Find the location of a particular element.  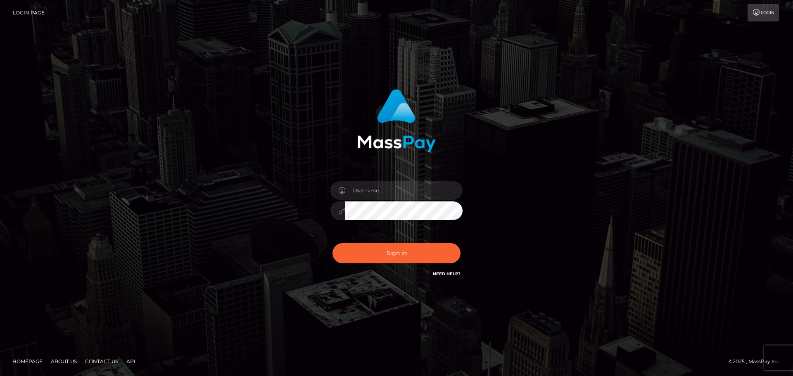

div: © 2025 , MassPay Inc. is located at coordinates (758, 362).